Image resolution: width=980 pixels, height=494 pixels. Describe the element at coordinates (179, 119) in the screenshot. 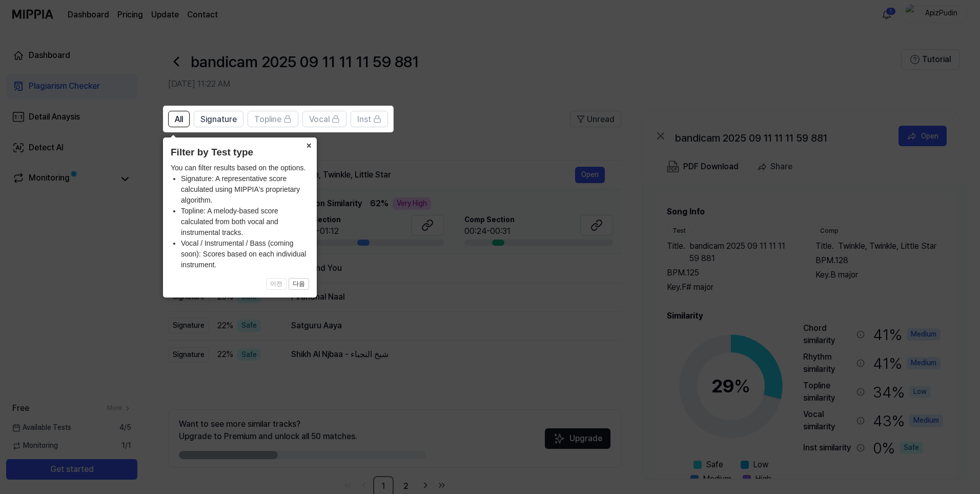

I see `span: All` at that location.